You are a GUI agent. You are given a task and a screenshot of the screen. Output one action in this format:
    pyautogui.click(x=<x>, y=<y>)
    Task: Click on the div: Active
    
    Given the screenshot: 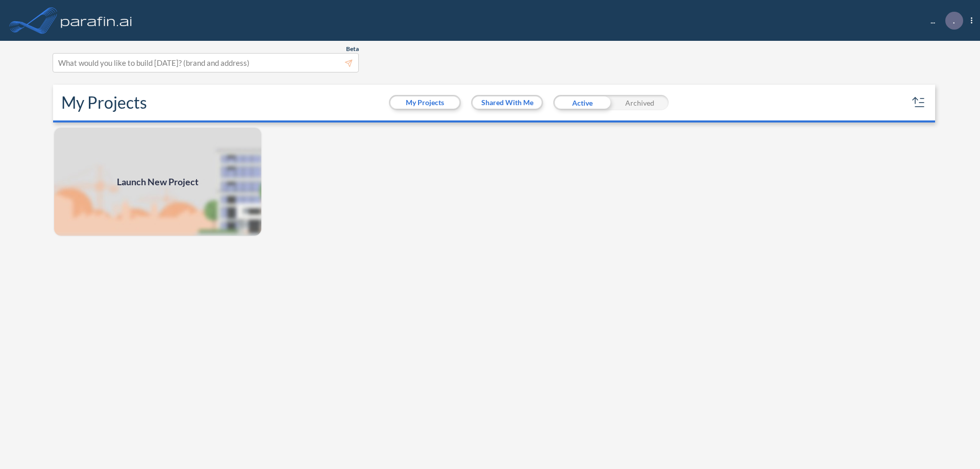 What is the action you would take?
    pyautogui.click(x=582, y=103)
    